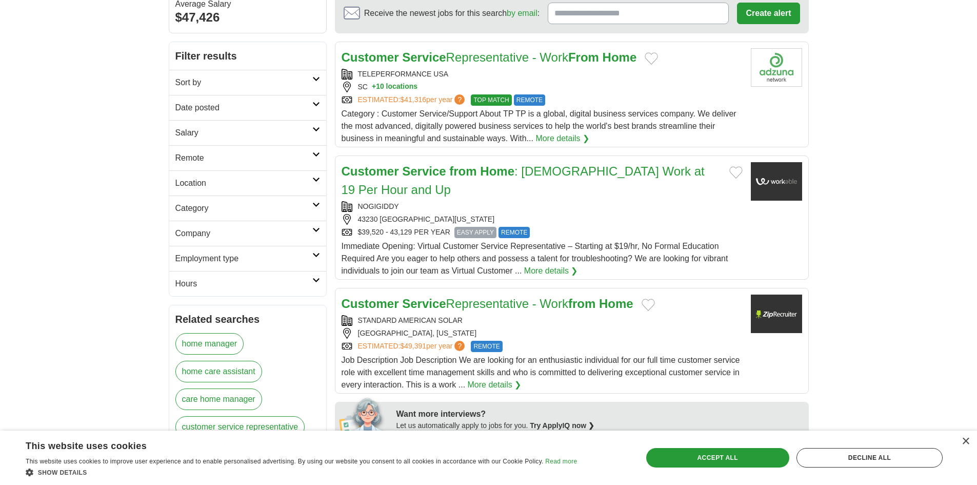 This screenshot has width=977, height=485. What do you see at coordinates (248, 107) in the screenshot?
I see `a: Date posted` at bounding box center [248, 107].